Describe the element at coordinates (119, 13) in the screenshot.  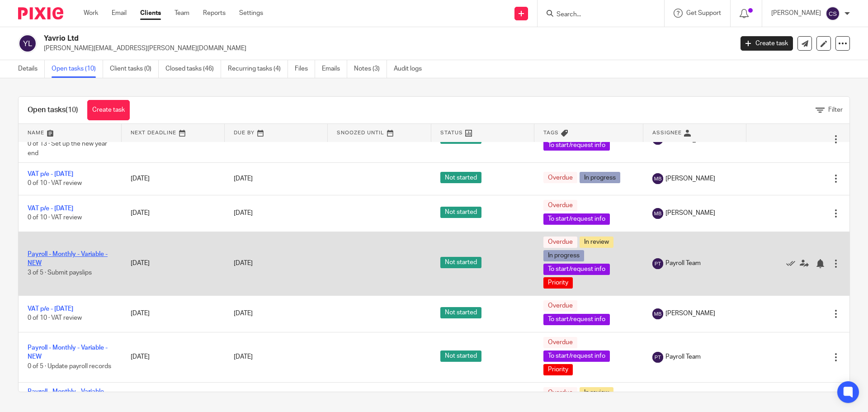
I see `a: Email` at that location.